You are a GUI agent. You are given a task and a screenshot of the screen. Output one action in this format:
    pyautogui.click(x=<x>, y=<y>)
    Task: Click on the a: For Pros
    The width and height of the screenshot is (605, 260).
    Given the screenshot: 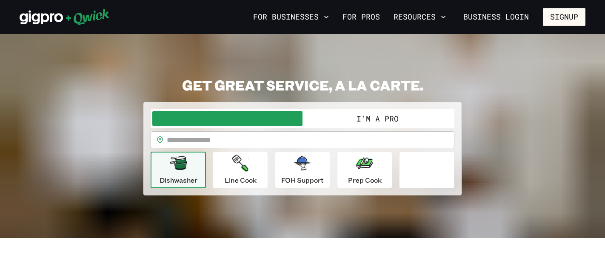 What is the action you would take?
    pyautogui.click(x=361, y=17)
    